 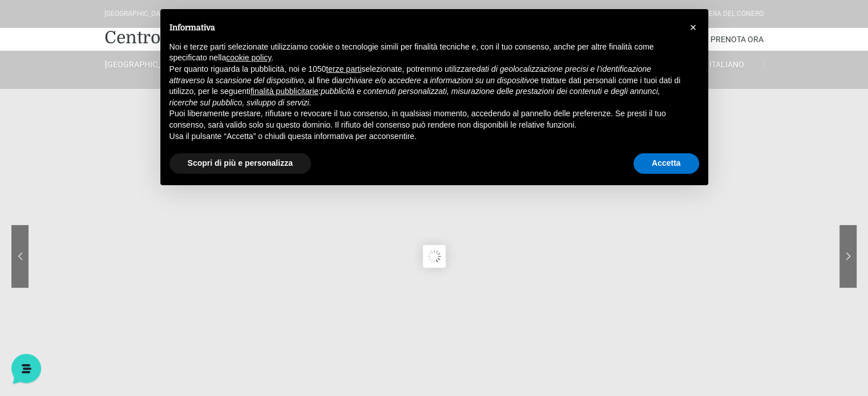 What do you see at coordinates (425, 52) in the screenshot?
I see `p: Noi e terze parti selezionate utilizziamo cookie o tecnologie simili per finalità tecniche e, con...` at bounding box center [425, 52].